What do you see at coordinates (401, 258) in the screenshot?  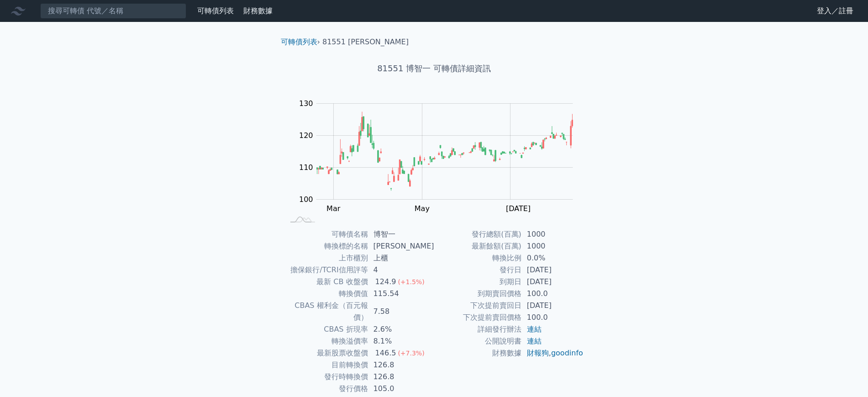 I see `td: 上櫃` at bounding box center [401, 258].